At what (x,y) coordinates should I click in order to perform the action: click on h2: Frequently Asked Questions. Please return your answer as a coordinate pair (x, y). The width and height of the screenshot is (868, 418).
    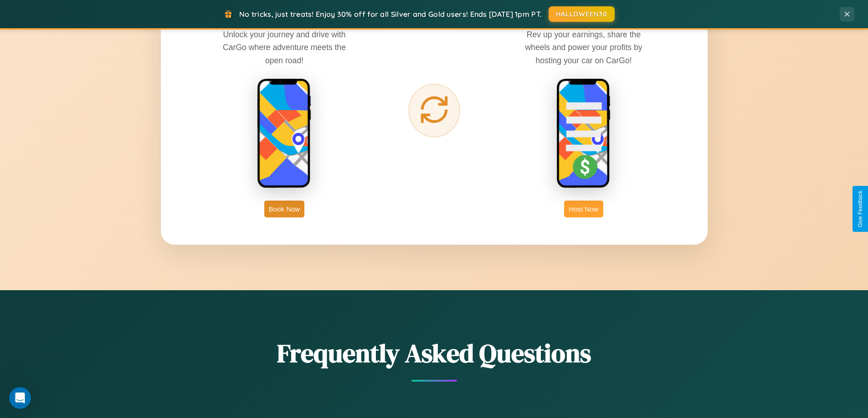
    Looking at the image, I should click on (434, 353).